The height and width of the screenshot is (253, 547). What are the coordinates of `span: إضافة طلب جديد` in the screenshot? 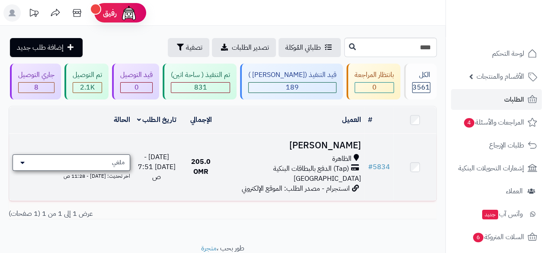 It's located at (40, 48).